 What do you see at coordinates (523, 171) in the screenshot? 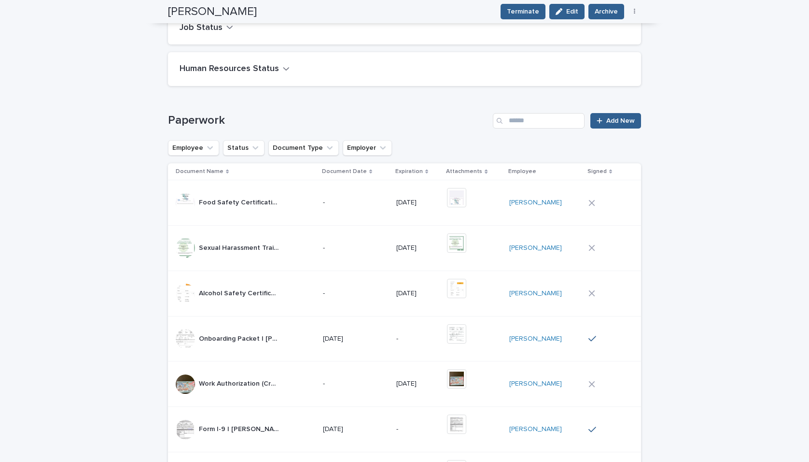
I see `p: Employee` at bounding box center [523, 171].